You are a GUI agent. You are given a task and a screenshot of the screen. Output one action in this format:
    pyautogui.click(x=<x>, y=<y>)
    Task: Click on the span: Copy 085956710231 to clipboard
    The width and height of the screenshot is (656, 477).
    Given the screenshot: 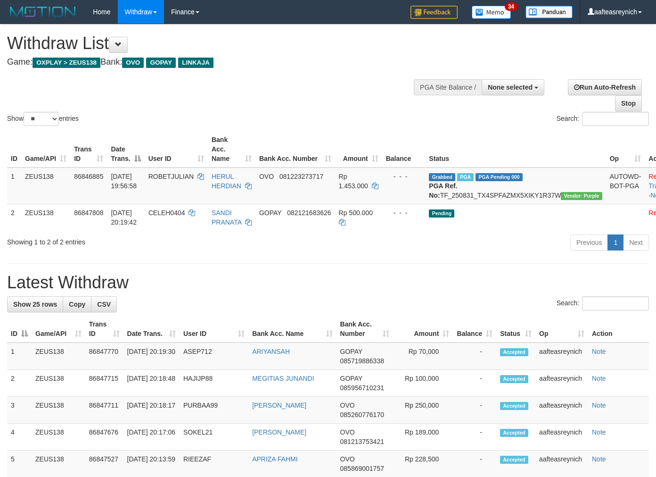 What is the action you would take?
    pyautogui.click(x=362, y=388)
    